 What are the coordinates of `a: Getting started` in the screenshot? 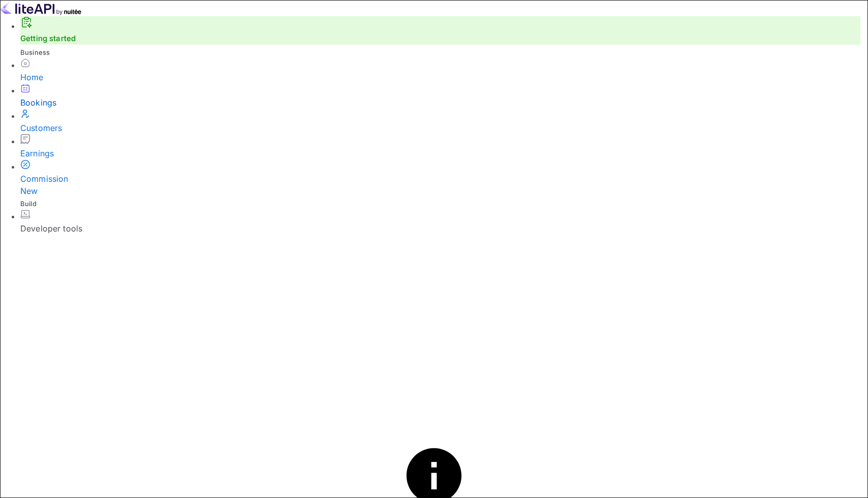 It's located at (48, 38).